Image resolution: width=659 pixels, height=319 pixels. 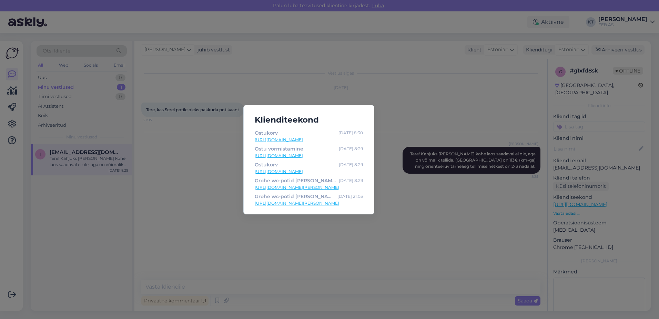 I want to click on h5: Klienditeekond, so click(x=309, y=120).